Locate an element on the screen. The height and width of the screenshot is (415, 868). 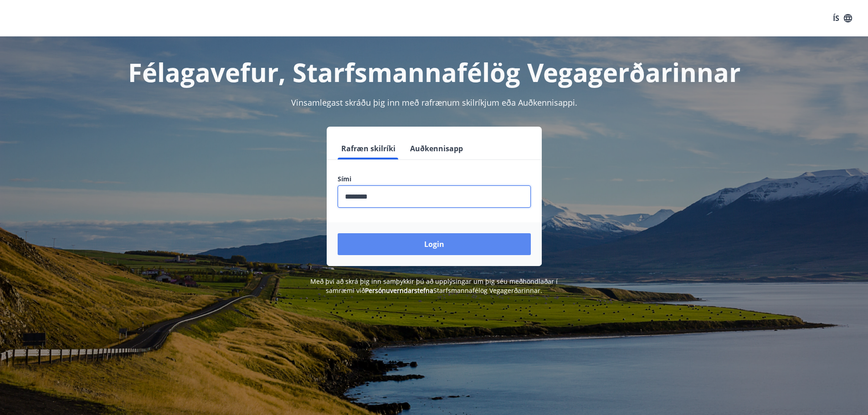
button: Login is located at coordinates (434, 244).